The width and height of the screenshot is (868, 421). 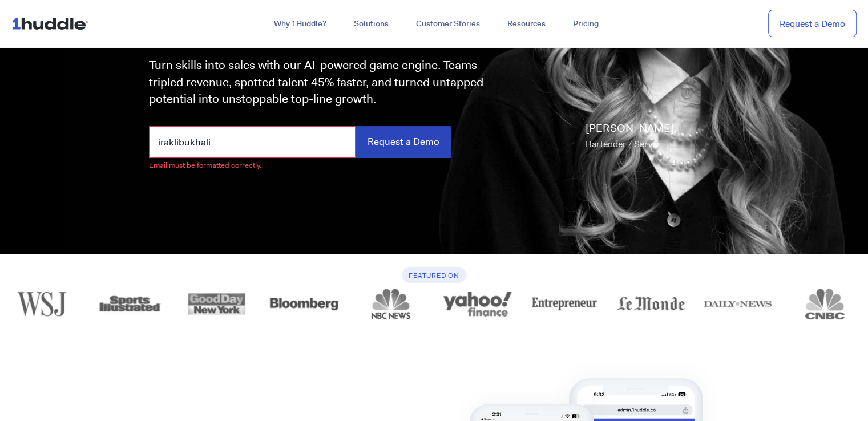 I want to click on a: Solutions, so click(x=371, y=24).